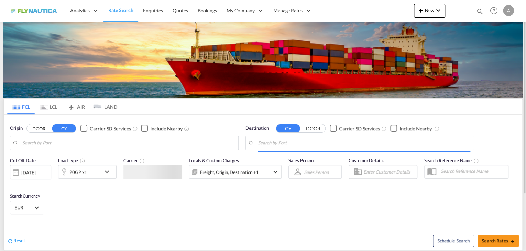 The width and height of the screenshot is (526, 251). Describe the element at coordinates (389, 172) in the screenshot. I see `input: Enter Customer Details` at that location.